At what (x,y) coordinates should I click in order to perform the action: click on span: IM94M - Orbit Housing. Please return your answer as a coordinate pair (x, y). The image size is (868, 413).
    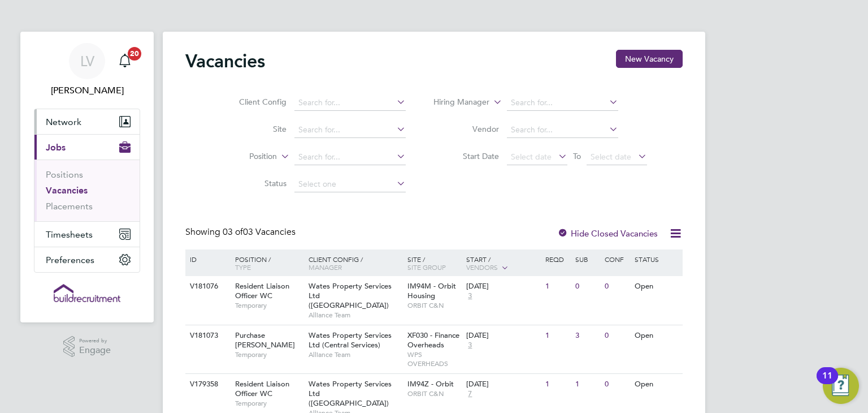
    Looking at the image, I should click on (432, 291).